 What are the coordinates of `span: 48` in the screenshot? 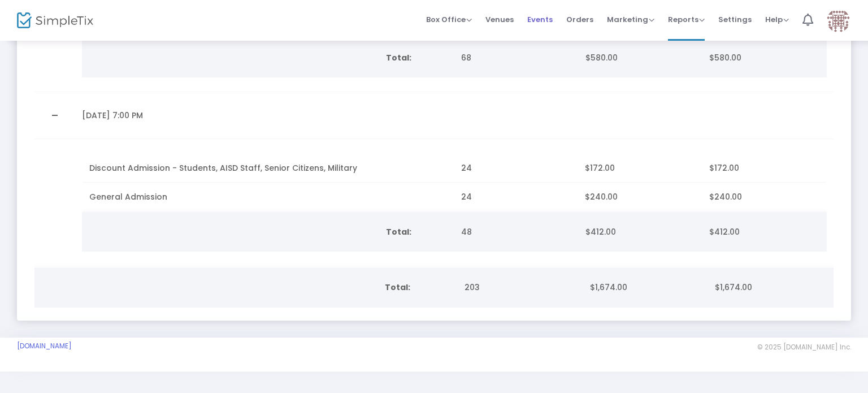 It's located at (466, 232).